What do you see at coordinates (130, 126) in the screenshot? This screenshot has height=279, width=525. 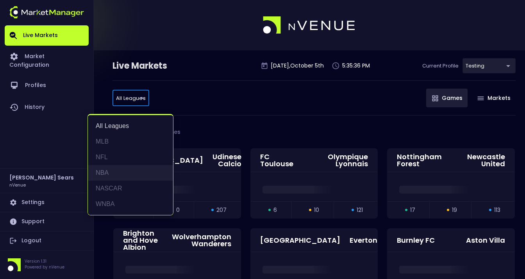 I see `li: All Leagues` at bounding box center [130, 126].